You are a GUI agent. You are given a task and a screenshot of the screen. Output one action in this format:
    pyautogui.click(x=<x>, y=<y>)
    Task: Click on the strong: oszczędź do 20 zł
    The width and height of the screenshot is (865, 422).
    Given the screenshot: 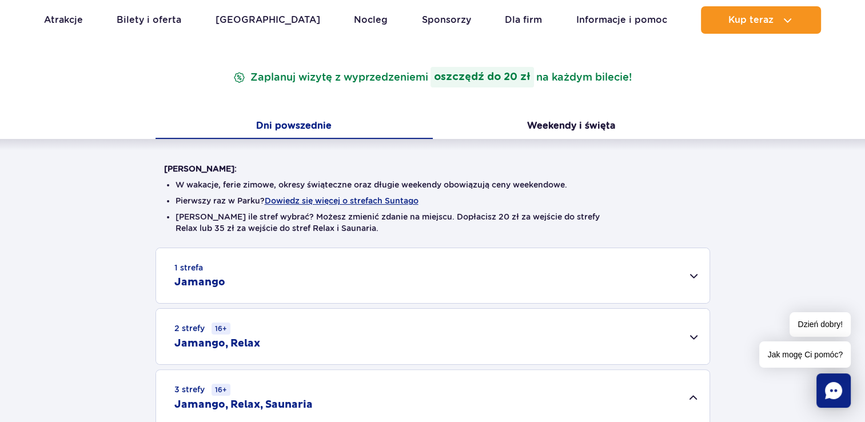 What is the action you would take?
    pyautogui.click(x=482, y=77)
    